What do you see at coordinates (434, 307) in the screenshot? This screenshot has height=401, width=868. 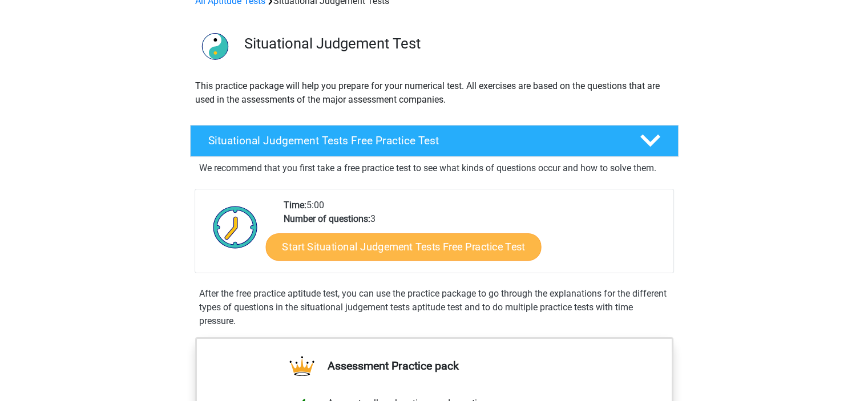 I see `div: After the free practice aptitude test, you can use the practice package to go through the explana...` at bounding box center [434, 307].